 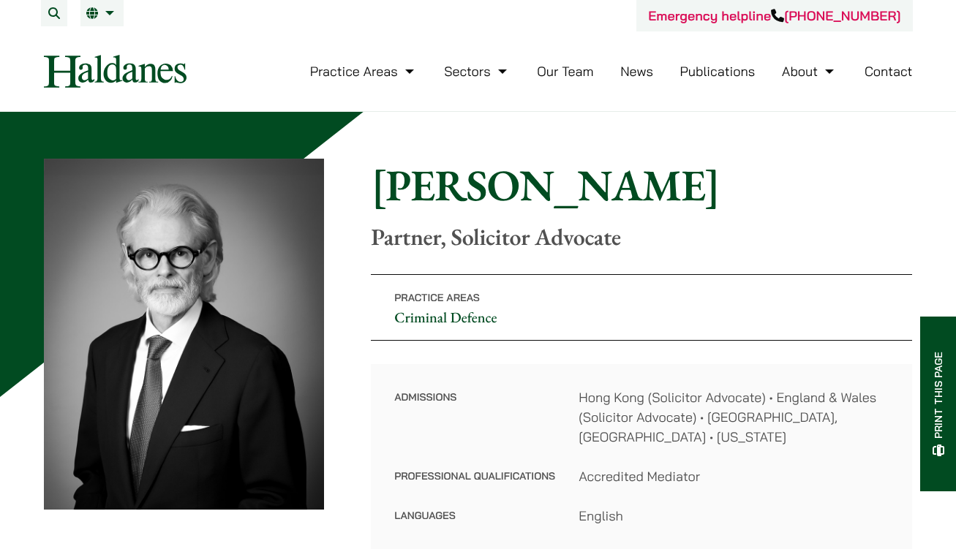 I want to click on a: News, so click(x=636, y=71).